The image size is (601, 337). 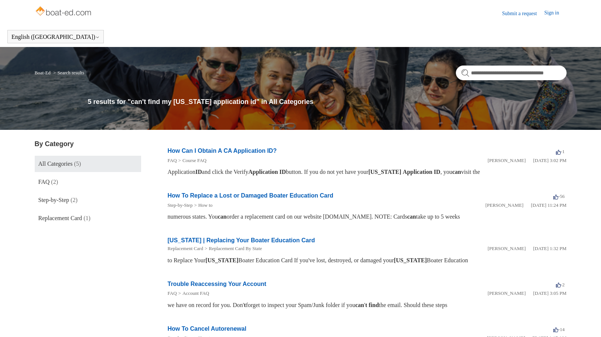 I want to click on div: to Replace Your Boater Education Card If you've lost, destroyed, or damaged your Boater Education, so click(x=367, y=260).